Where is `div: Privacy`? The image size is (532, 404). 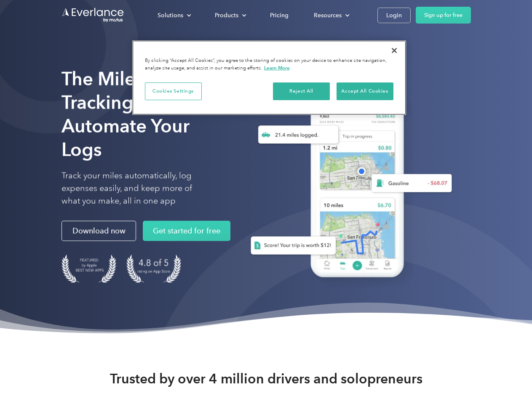 div: Privacy is located at coordinates (269, 77).